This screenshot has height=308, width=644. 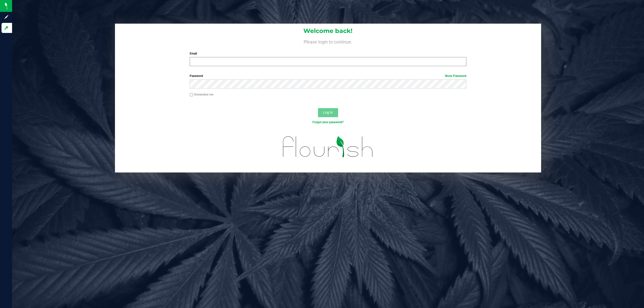 I want to click on span: Log In, so click(x=328, y=112).